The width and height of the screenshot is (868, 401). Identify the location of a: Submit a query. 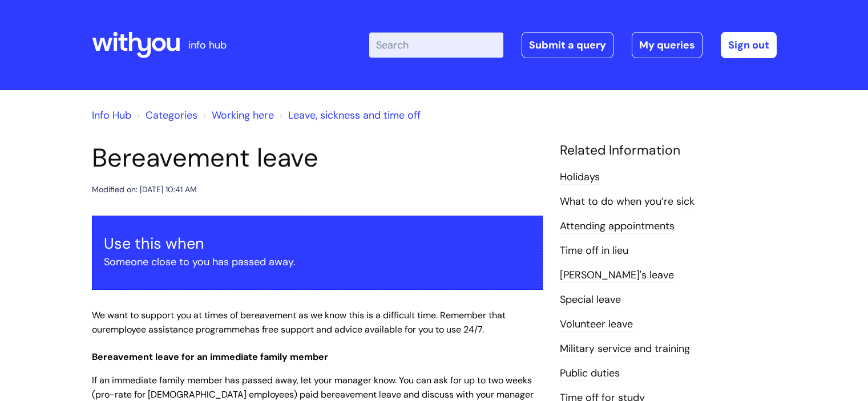
(567, 45).